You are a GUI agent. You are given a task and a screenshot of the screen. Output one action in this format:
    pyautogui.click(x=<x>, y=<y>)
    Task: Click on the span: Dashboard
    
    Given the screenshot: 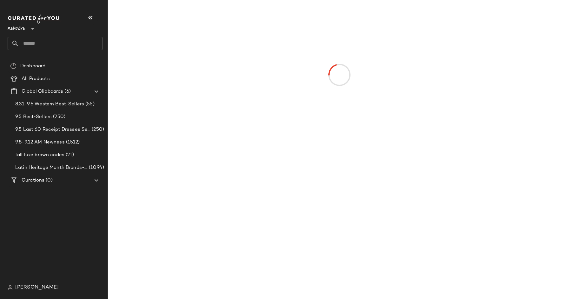 What is the action you would take?
    pyautogui.click(x=33, y=66)
    